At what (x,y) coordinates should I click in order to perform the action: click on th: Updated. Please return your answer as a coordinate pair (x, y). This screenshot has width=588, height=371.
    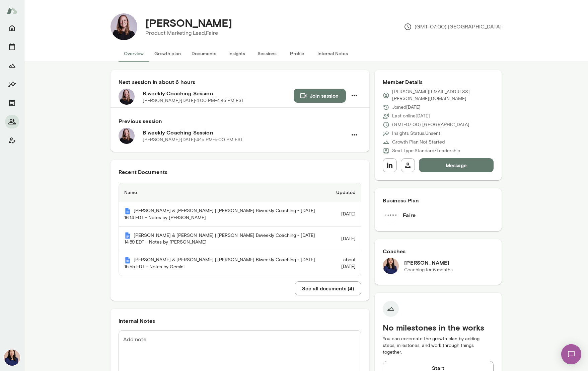
    Looking at the image, I should click on (343, 192).